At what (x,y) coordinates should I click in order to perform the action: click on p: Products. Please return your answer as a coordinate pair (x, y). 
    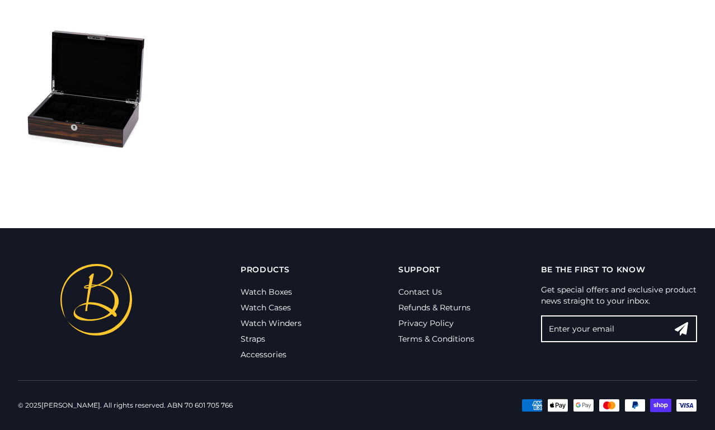
    Looking at the image, I should click on (271, 270).